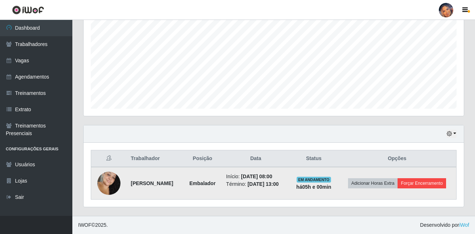 This screenshot has height=234, width=475. I want to click on th: Status, so click(314, 158).